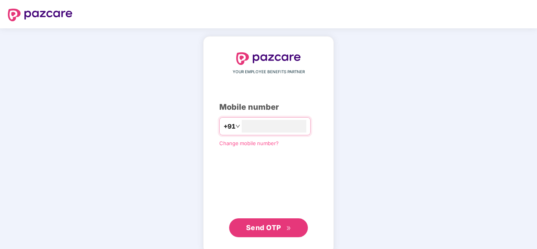 This screenshot has width=537, height=249. Describe the element at coordinates (230, 126) in the screenshot. I see `span: +91` at that location.